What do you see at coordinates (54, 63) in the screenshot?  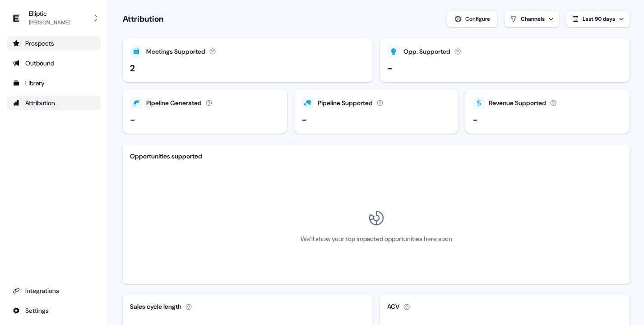 I see `div: Outbound` at bounding box center [54, 63].